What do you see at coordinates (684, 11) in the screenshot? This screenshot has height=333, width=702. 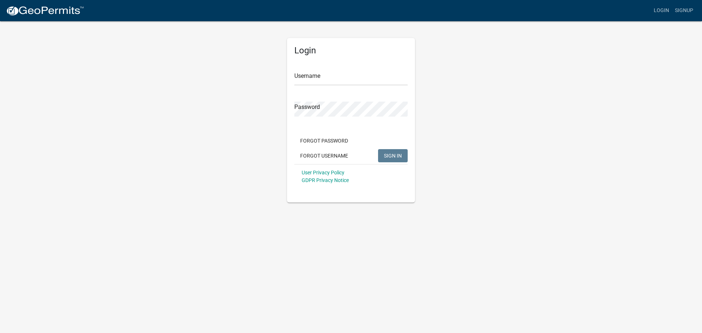 I see `a: Signup` at bounding box center [684, 11].